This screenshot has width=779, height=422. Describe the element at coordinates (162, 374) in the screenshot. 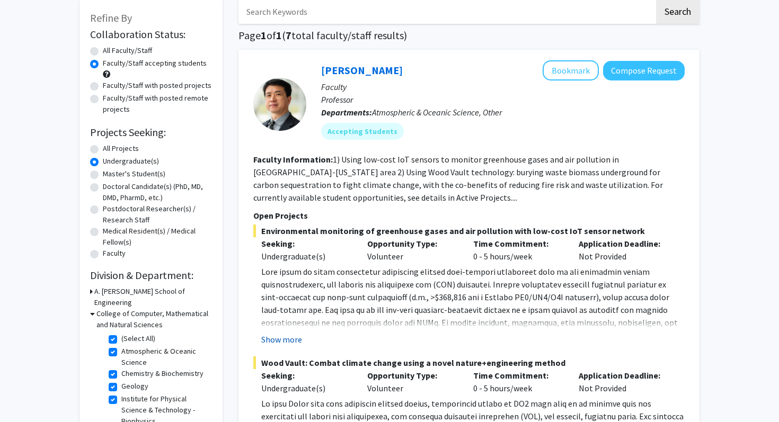

I see `label: Chemistry & Biochemistry` at that location.